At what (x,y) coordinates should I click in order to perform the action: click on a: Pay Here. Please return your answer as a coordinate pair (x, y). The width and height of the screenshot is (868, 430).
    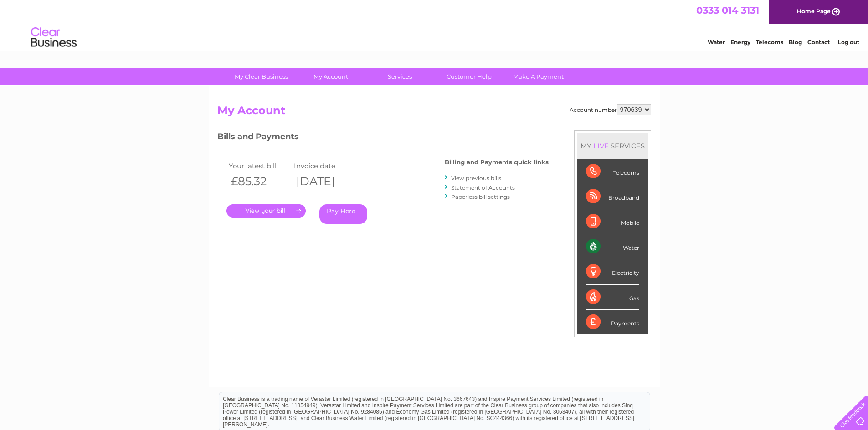
    Looking at the image, I should click on (343, 214).